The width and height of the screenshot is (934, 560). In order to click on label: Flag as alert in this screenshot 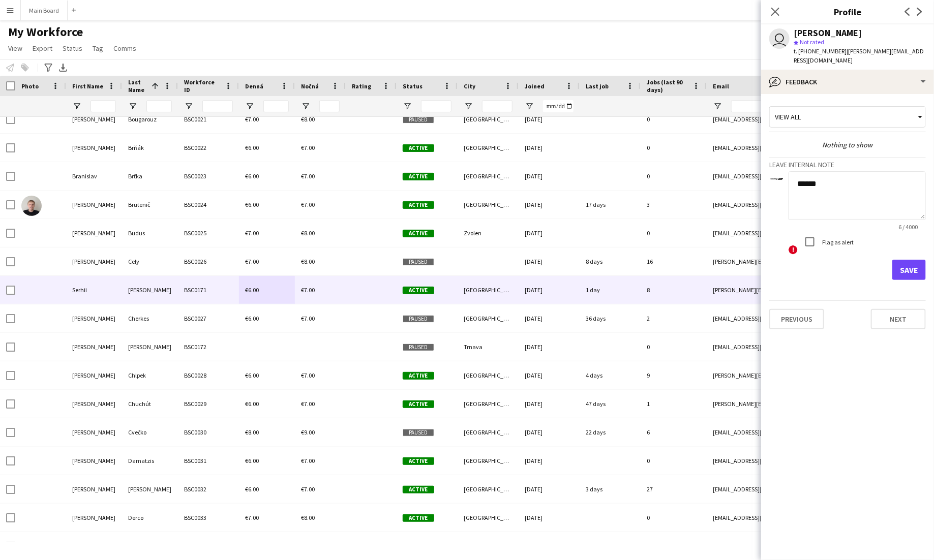, I will do `click(837, 242)`.